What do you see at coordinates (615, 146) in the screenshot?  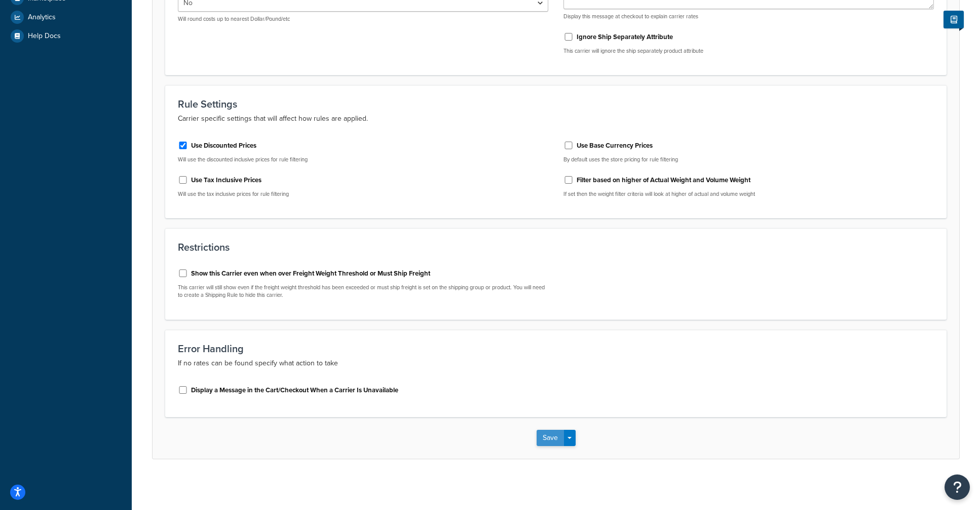 I see `label: Use Base Currency Prices` at bounding box center [615, 146].